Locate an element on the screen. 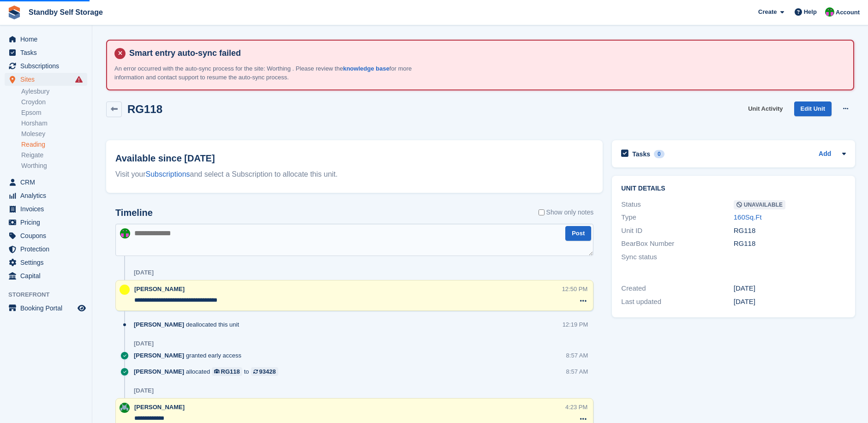 The height and width of the screenshot is (423, 868). span: Tasks is located at coordinates (48, 52).